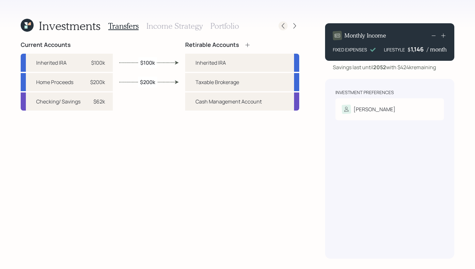 The height and width of the screenshot is (269, 475). What do you see at coordinates (225, 26) in the screenshot?
I see `h3: Portfolio` at bounding box center [225, 26].